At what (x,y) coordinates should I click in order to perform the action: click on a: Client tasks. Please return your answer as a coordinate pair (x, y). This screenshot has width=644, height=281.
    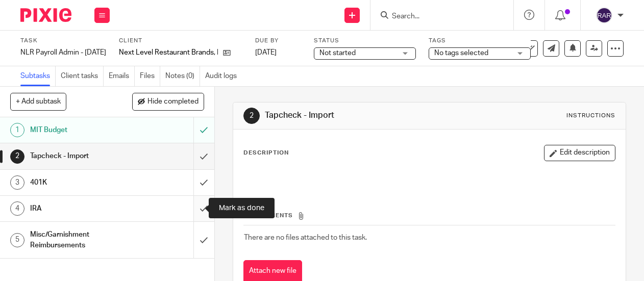
    Looking at the image, I should click on (82, 76).